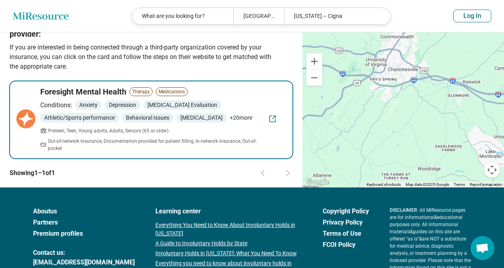  Describe the element at coordinates (288, 173) in the screenshot. I see `button: Next page` at that location.